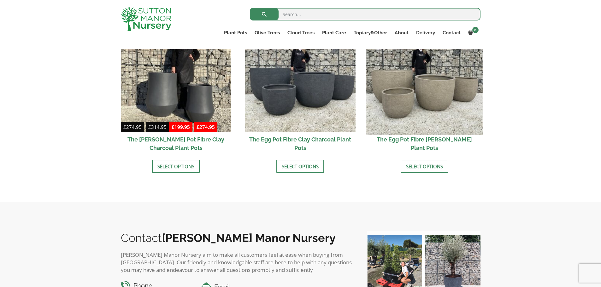 The height and width of the screenshot is (287, 601). Describe the element at coordinates (300, 167) in the screenshot. I see `a: Select options for “The Egg Pot Fibre Clay Charcoal Plant Pots”` at that location.